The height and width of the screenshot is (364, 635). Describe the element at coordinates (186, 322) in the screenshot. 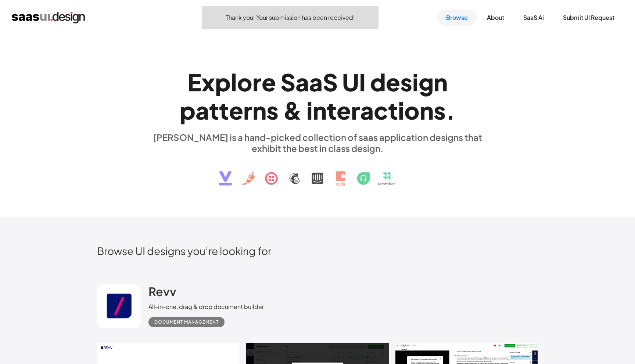

I see `div: Document Management` at that location.